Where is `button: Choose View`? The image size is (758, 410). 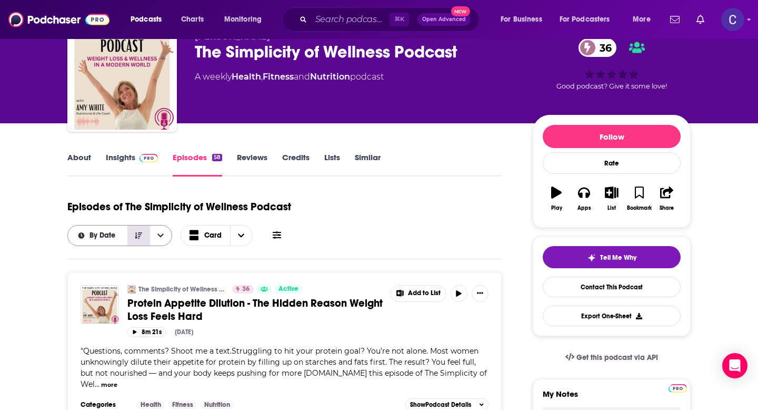 button: Choose View is located at coordinates (217, 235).